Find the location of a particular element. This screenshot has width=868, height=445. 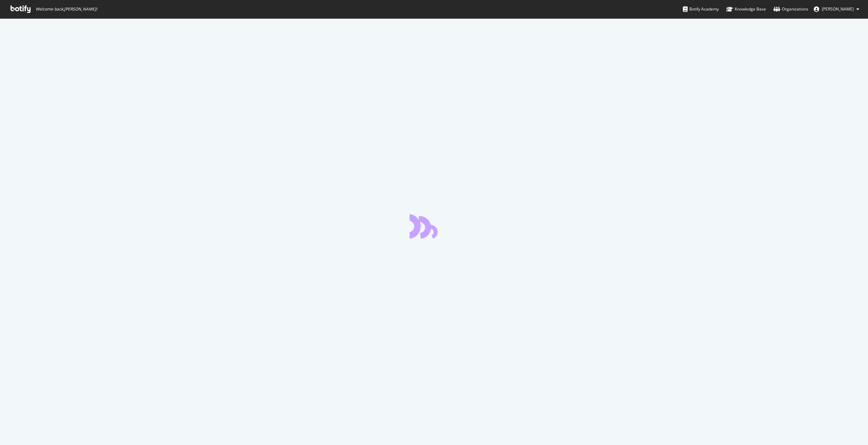

div: animation is located at coordinates (434, 226).